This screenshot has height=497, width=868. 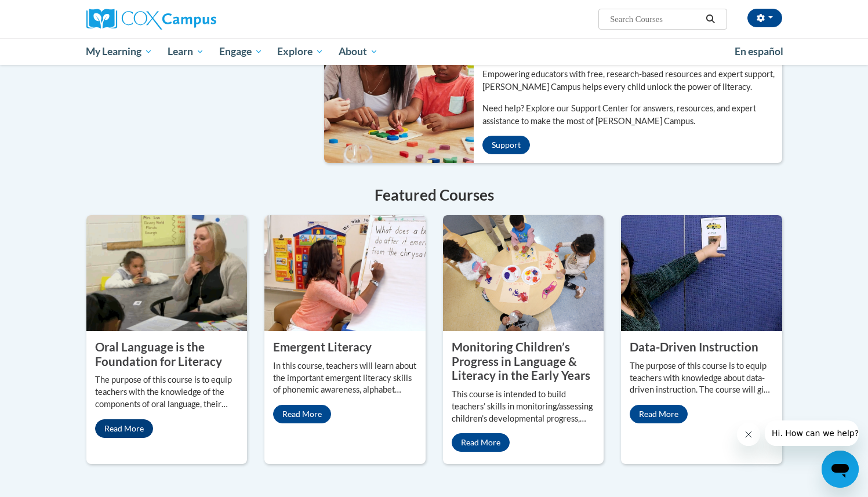 What do you see at coordinates (152, 19) in the screenshot?
I see `img: Cox Campus` at bounding box center [152, 19].